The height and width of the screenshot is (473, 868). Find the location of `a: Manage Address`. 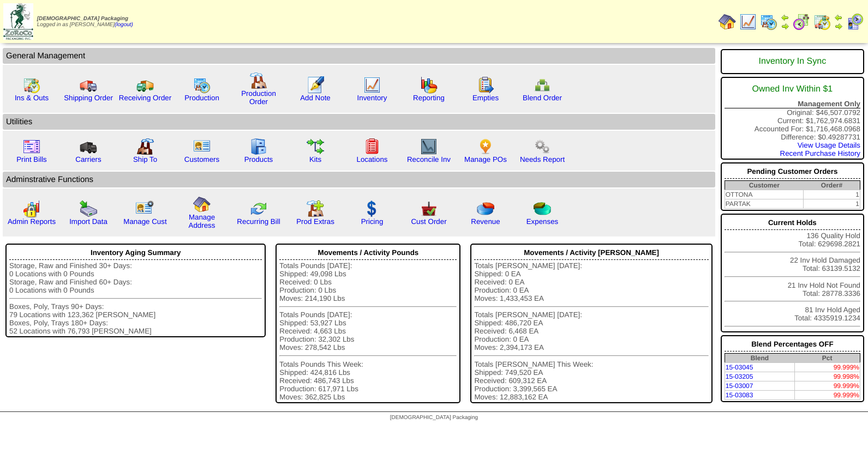

a: Manage Address is located at coordinates (202, 221).